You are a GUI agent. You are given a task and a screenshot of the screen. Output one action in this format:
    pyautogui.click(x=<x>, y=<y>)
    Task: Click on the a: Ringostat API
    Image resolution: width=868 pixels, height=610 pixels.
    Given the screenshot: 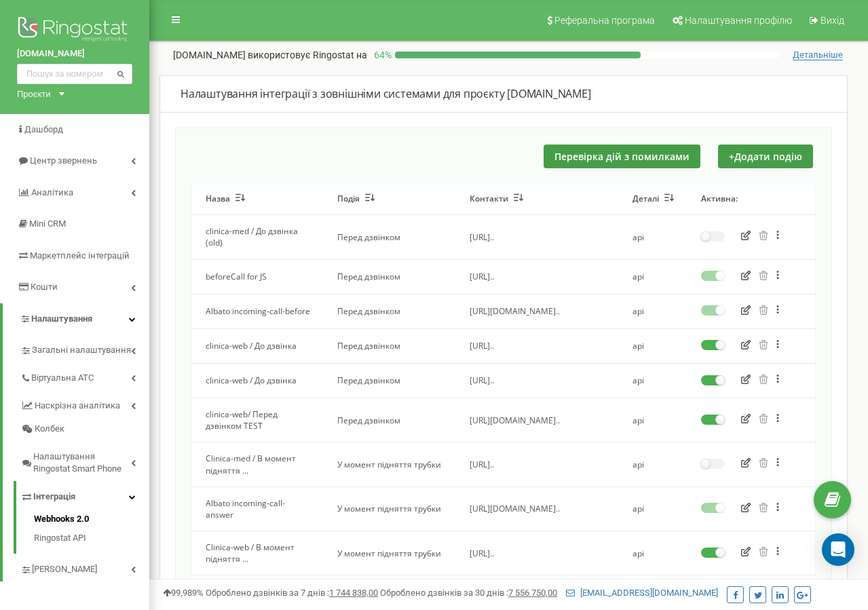 What is the action you would take?
    pyautogui.click(x=92, y=537)
    